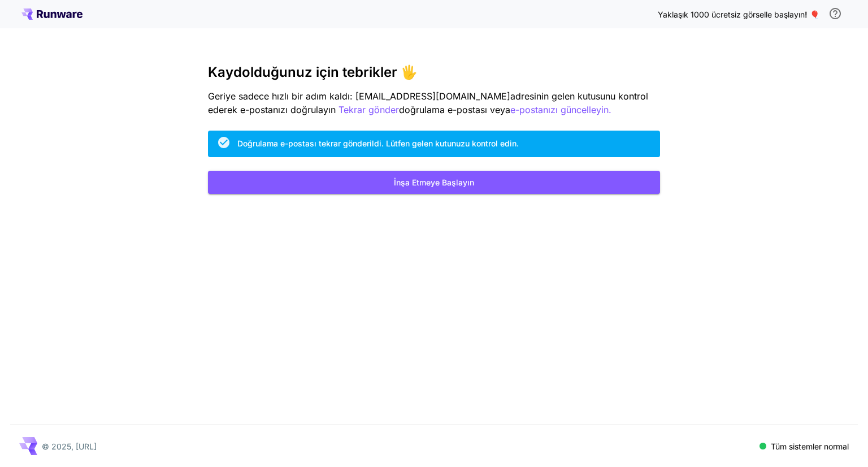 This screenshot has width=868, height=467. What do you see at coordinates (434, 182) in the screenshot?
I see `font: İnşa Etmeye Başlayın` at bounding box center [434, 182].